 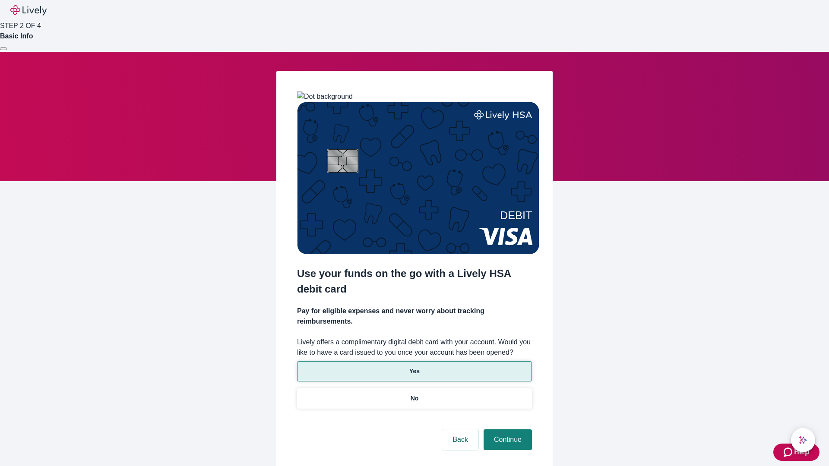 I want to click on label: Lively offers a complimentary digital debit card with your account. Would you like to have a card..., so click(x=415, y=348).